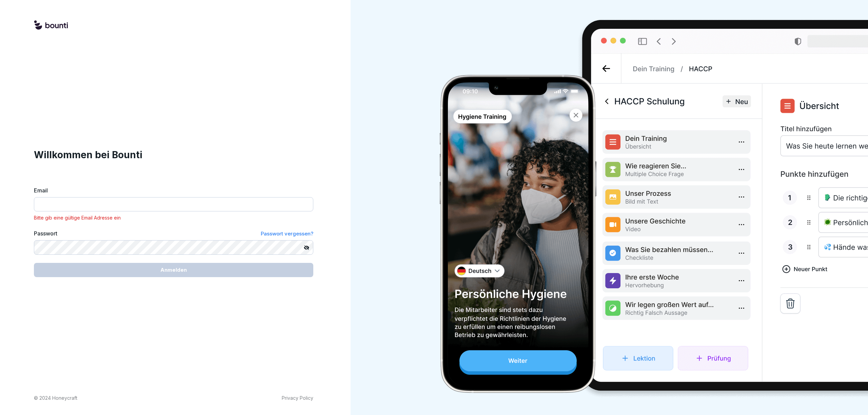 This screenshot has width=868, height=415. What do you see at coordinates (46, 233) in the screenshot?
I see `label: Passwort` at bounding box center [46, 233].